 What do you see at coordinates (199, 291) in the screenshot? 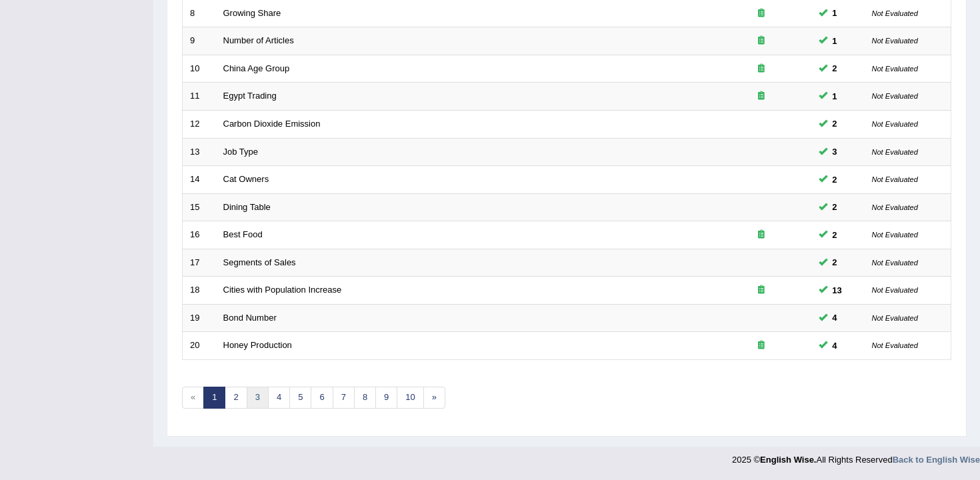
I see `td: 18` at bounding box center [199, 291].